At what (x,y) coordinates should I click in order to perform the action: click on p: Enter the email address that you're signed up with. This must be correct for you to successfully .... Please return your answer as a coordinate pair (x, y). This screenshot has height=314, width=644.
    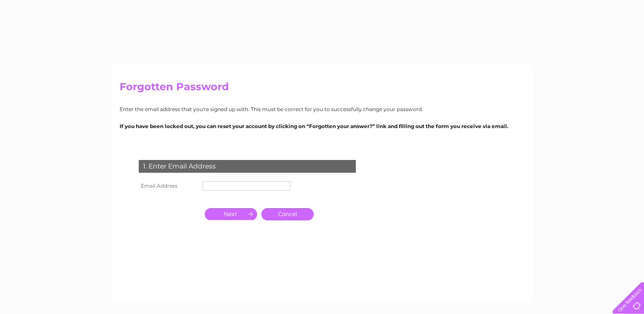
    Looking at the image, I should click on (322, 109).